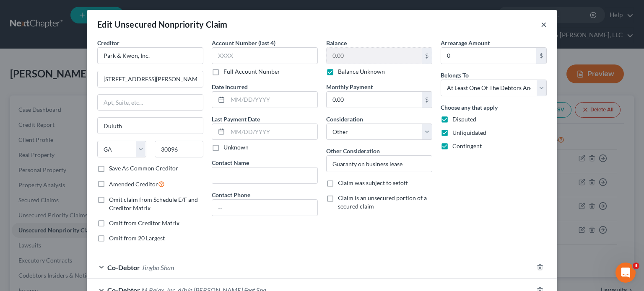  I want to click on span: Contingent, so click(467, 146).